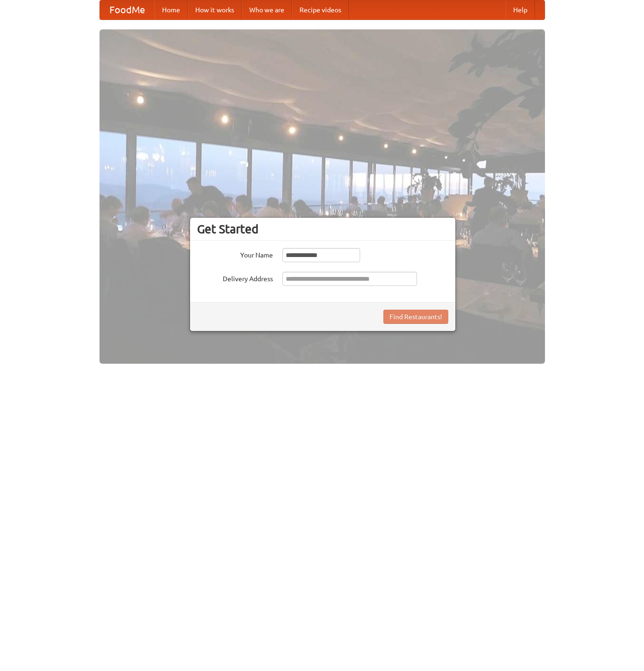  I want to click on a: Home, so click(171, 10).